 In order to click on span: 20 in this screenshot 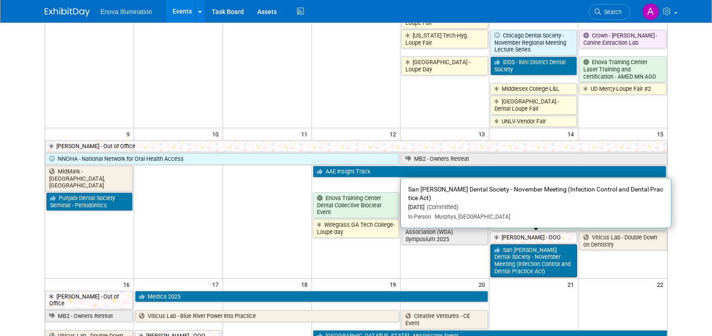, I will do `click(483, 284)`.